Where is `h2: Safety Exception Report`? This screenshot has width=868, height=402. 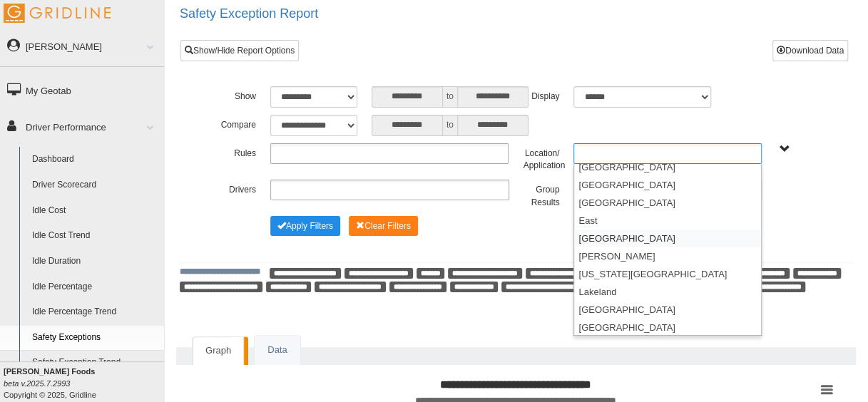 h2: Safety Exception Report is located at coordinates (523, 15).